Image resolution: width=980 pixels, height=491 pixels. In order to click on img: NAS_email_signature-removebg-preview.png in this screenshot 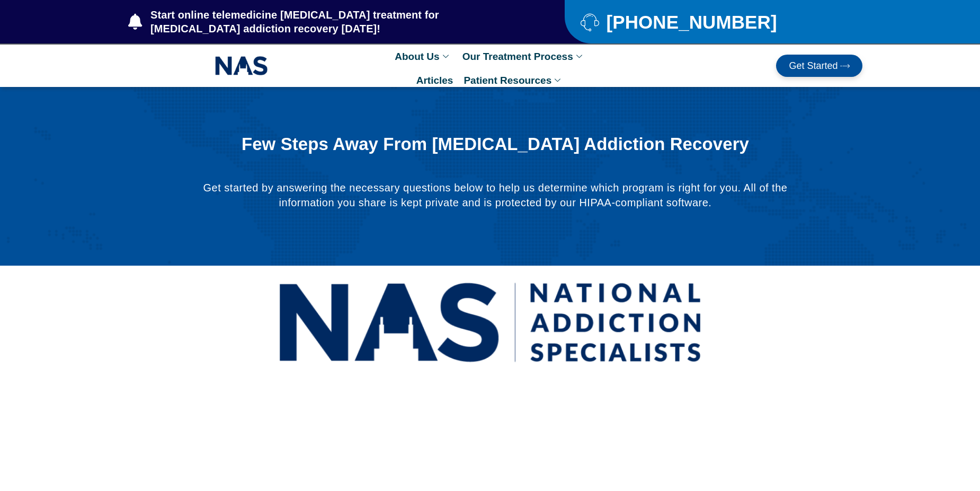, I will do `click(241, 66)`.